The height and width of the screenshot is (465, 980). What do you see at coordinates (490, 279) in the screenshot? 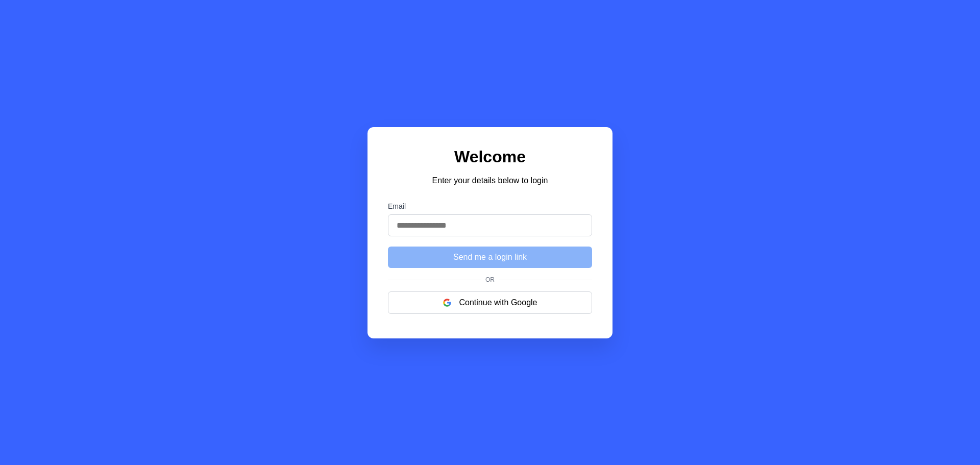
I see `span: Or` at bounding box center [490, 279].